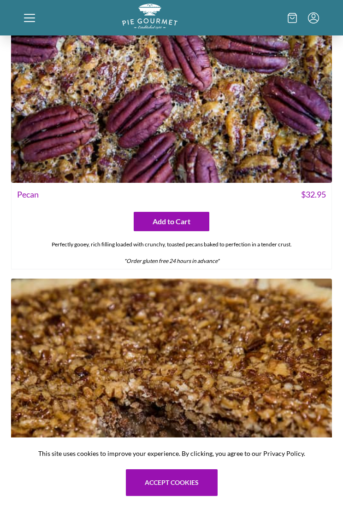 The image size is (343, 507). What do you see at coordinates (313, 18) in the screenshot?
I see `button: Menu` at bounding box center [313, 18].